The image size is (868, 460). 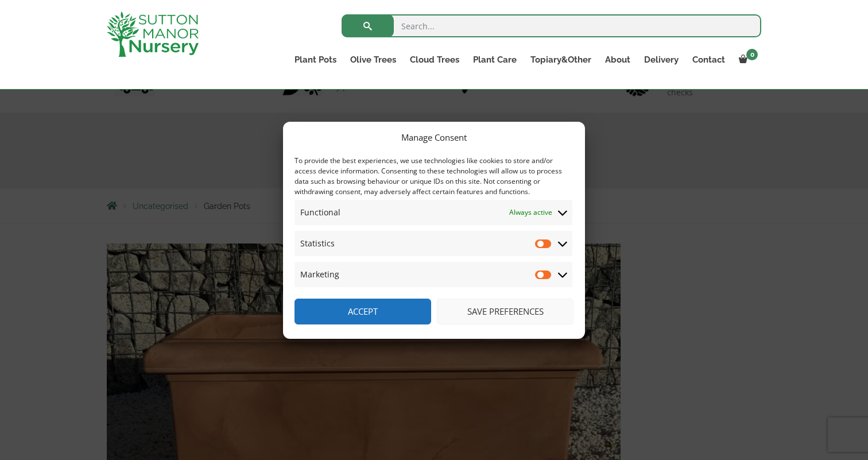 What do you see at coordinates (752, 55) in the screenshot?
I see `span: 0` at bounding box center [752, 55].